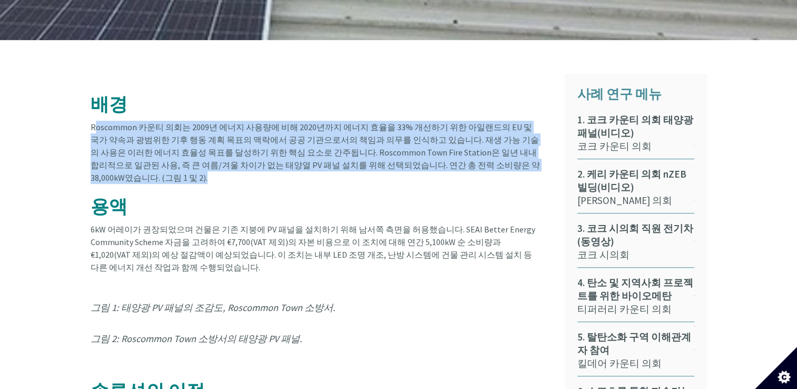 Image resolution: width=797 pixels, height=389 pixels. I want to click on em: 그림 1: 태양광 PV 패널의 조감도, Roscommon Town 소방서., so click(213, 307).